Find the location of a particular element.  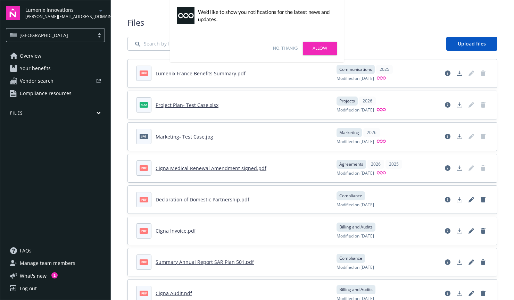

span: Communications is located at coordinates (356, 69).